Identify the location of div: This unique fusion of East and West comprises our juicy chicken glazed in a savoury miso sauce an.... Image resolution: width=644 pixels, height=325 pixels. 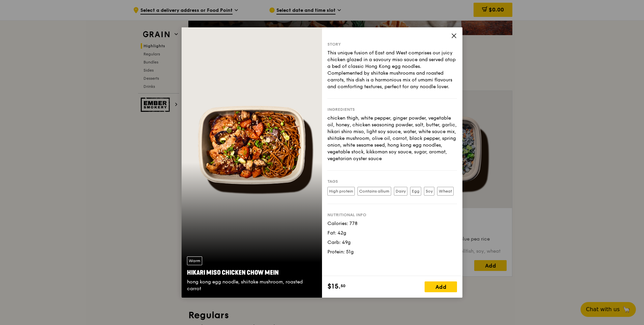
(393, 70).